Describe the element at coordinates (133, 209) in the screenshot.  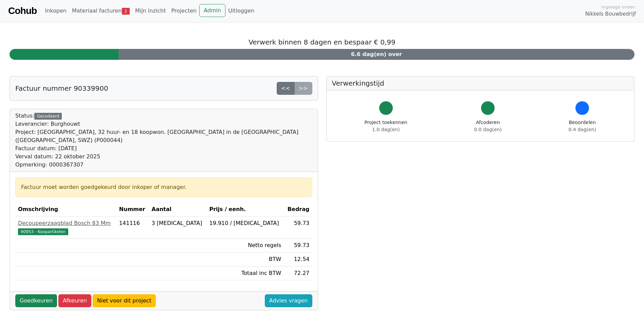
I see `th: Nummer` at that location.